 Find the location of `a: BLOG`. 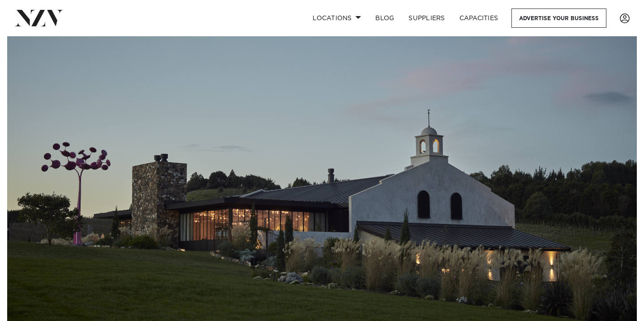

a: BLOG is located at coordinates (385, 18).